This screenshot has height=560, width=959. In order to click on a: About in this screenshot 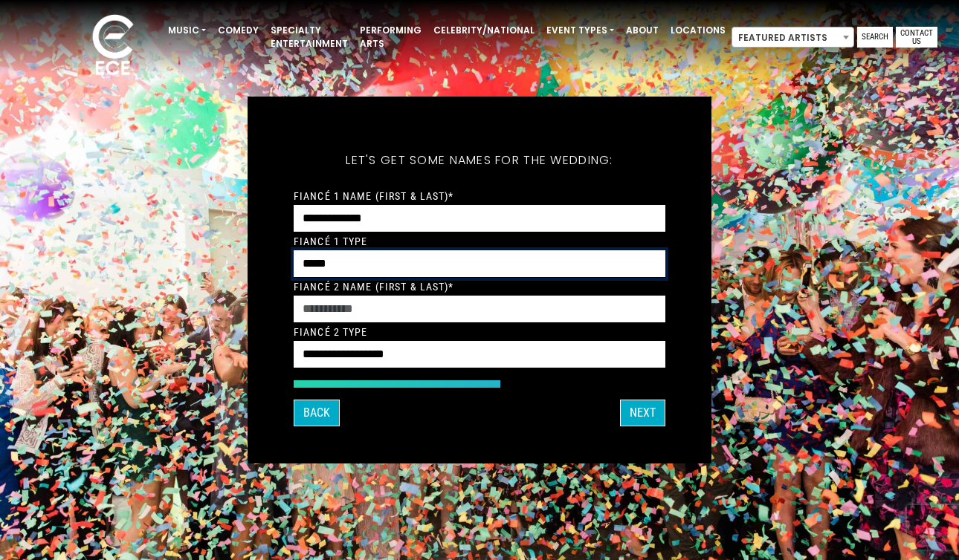, I will do `click(642, 31)`.